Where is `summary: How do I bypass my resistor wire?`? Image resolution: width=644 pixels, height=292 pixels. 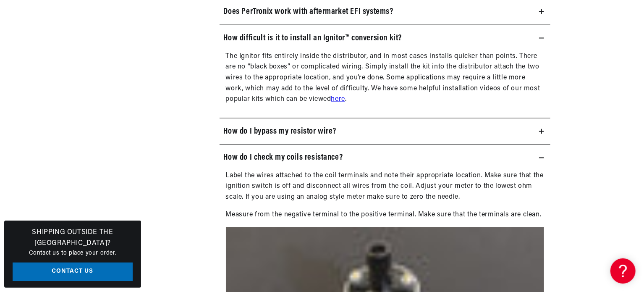
summary: How do I bypass my resistor wire? is located at coordinates (385, 132).